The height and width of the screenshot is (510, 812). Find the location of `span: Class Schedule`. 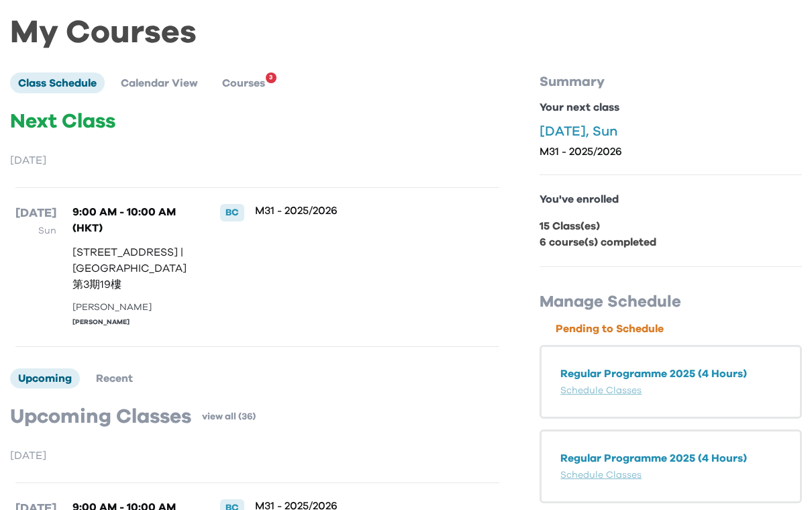

span: Class Schedule is located at coordinates (57, 83).